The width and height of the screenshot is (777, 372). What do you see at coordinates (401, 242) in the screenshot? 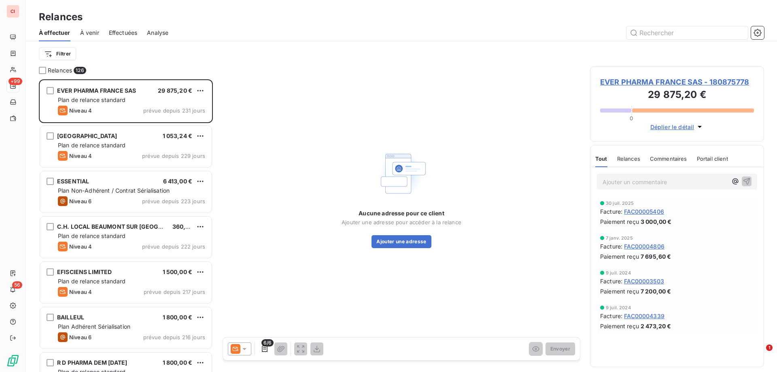
I see `button: Ajouter une adresse` at bounding box center [401, 242].